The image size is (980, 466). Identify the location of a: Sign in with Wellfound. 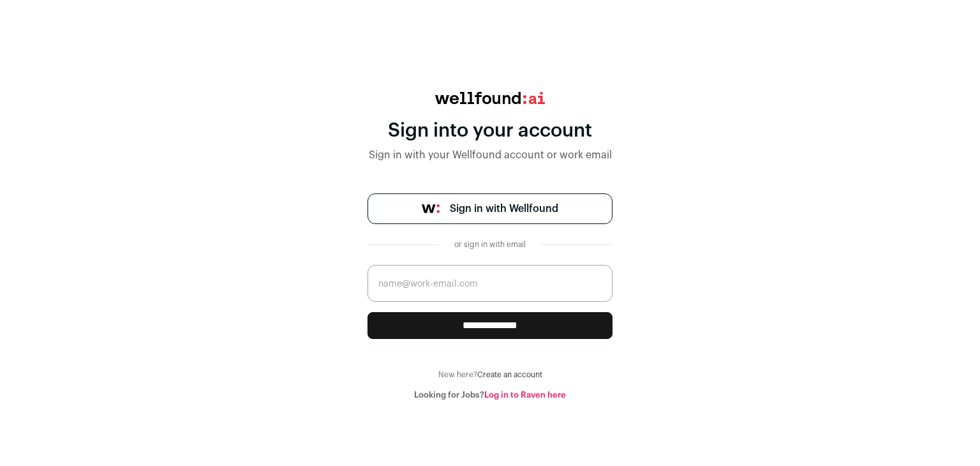
(490, 209).